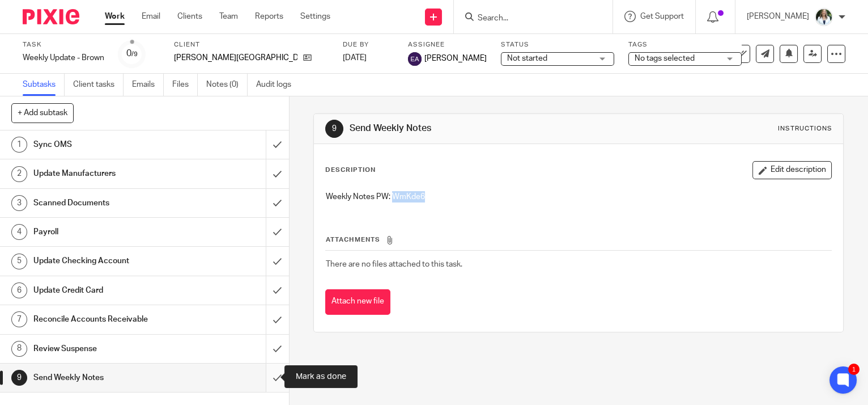 The width and height of the screenshot is (868, 405). What do you see at coordinates (19, 203) in the screenshot?
I see `div: 3` at bounding box center [19, 203].